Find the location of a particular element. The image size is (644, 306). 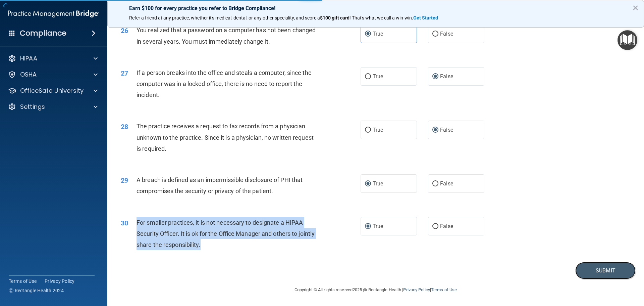

p: OSHA is located at coordinates (28, 74).